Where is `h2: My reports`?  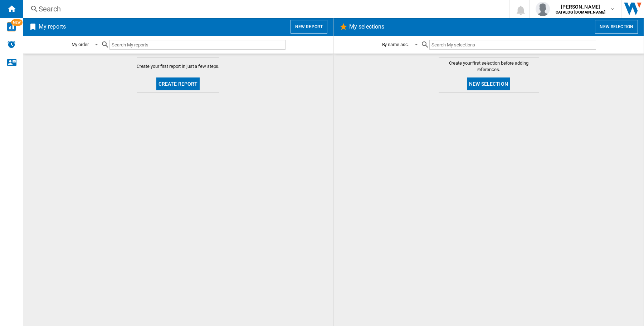 h2: My reports is located at coordinates (52, 27).